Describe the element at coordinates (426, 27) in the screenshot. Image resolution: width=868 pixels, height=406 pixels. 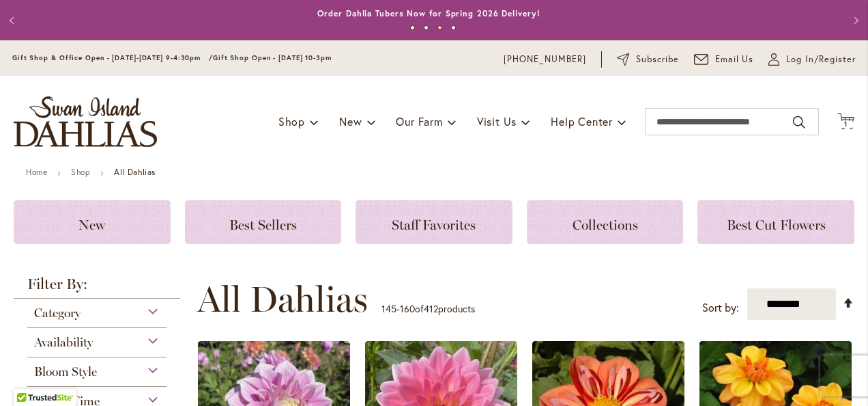
I see `button: 2 of 4` at that location.